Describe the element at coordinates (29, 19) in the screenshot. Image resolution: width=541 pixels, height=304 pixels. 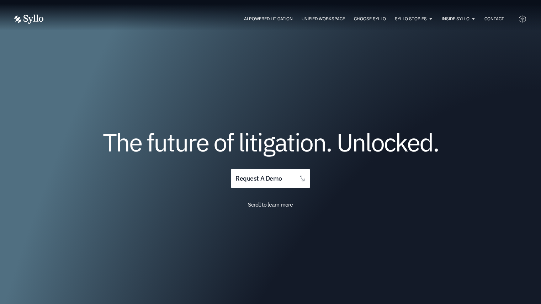
I see `img: Vector` at that location.